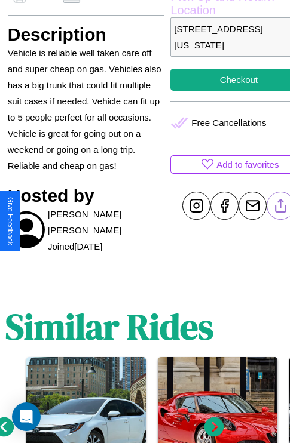 The height and width of the screenshot is (443, 290). I want to click on p: Free Cancellations, so click(228, 123).